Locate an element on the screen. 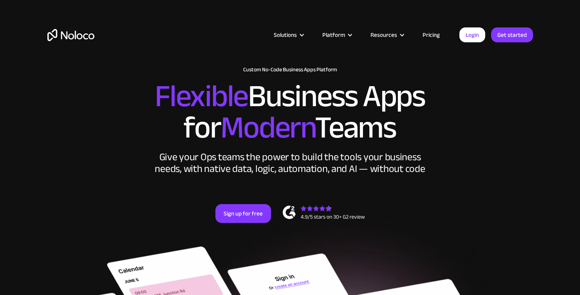 This screenshot has height=295, width=580. a: Get started is located at coordinates (512, 35).